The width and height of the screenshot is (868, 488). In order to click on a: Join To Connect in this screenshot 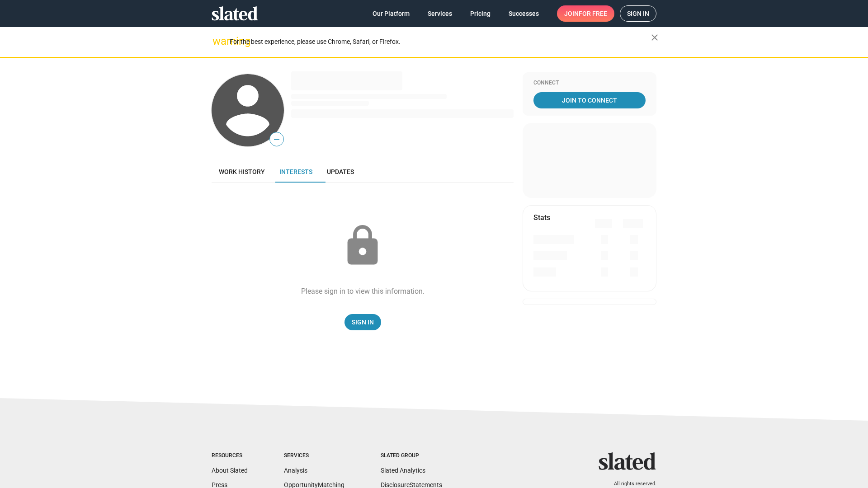, I will do `click(589, 100)`.